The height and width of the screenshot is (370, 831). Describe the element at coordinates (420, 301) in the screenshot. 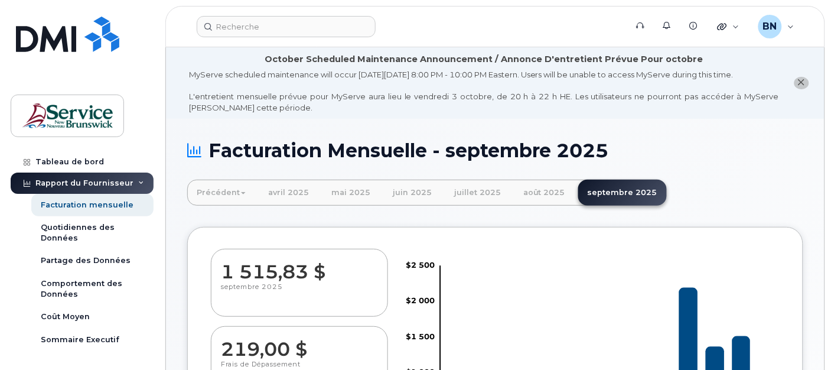

I see `tspan: $2 000` at that location.